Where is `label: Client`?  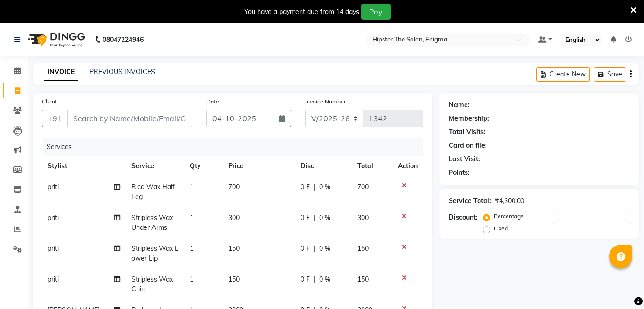 label: Client is located at coordinates (49, 102).